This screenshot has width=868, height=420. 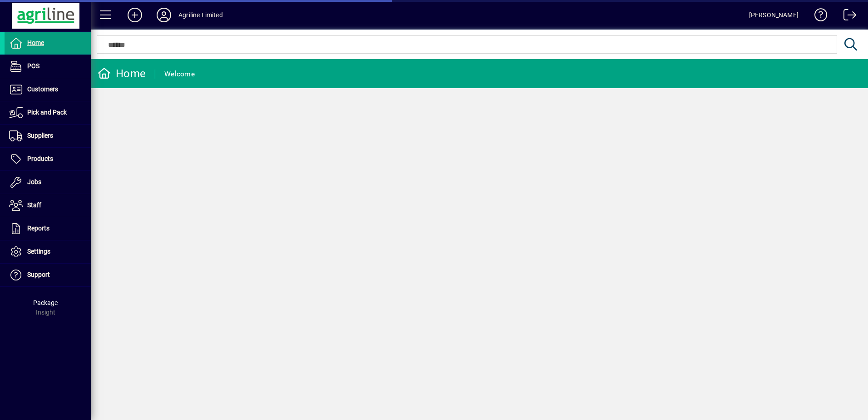 What do you see at coordinates (46, 113) in the screenshot?
I see `span: Pick and Pack` at bounding box center [46, 113].